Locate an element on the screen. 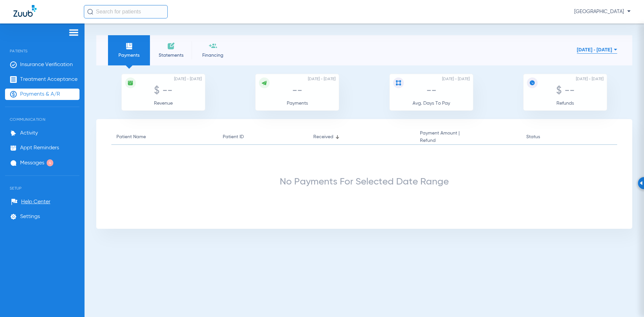 This screenshot has width=644, height=317. span: Settings is located at coordinates (30, 217).